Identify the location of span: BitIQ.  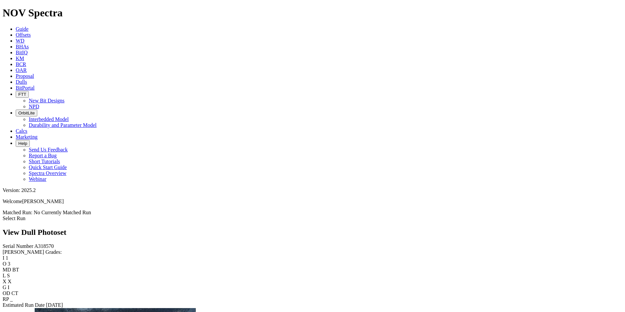
(22, 52).